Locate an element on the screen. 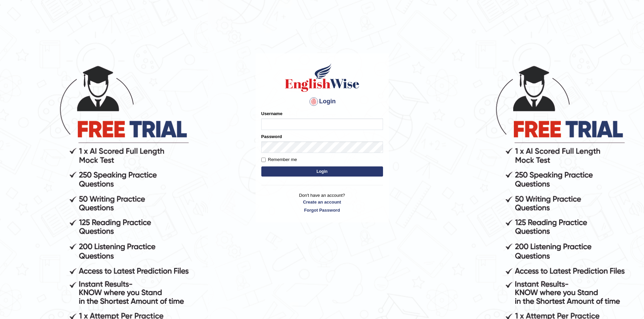 The height and width of the screenshot is (319, 644). button: Login is located at coordinates (322, 172).